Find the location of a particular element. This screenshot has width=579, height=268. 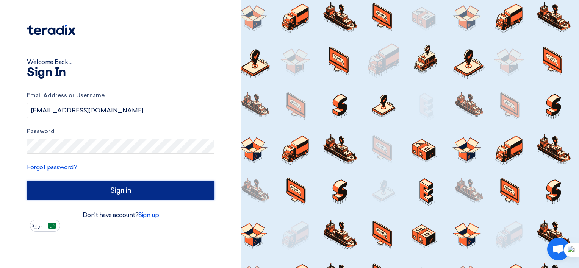

div: Welcome Back ... is located at coordinates (121, 62).